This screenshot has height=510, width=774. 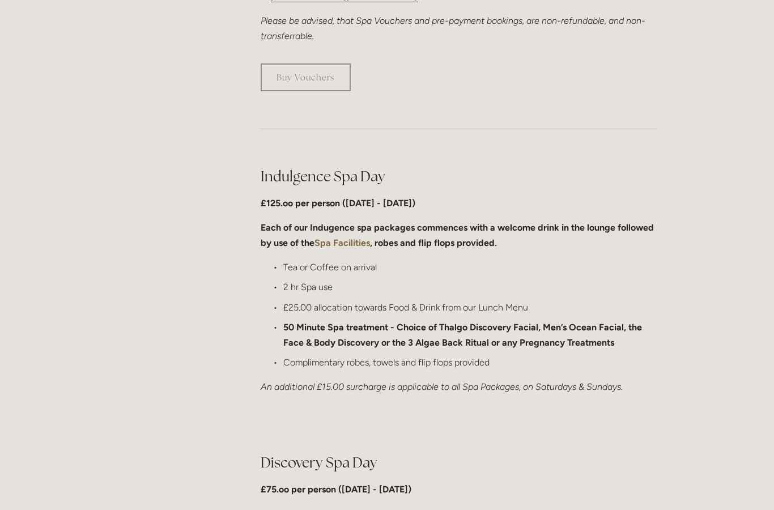 What do you see at coordinates (342, 243) in the screenshot?
I see `strong: Spa Facilities` at bounding box center [342, 243].